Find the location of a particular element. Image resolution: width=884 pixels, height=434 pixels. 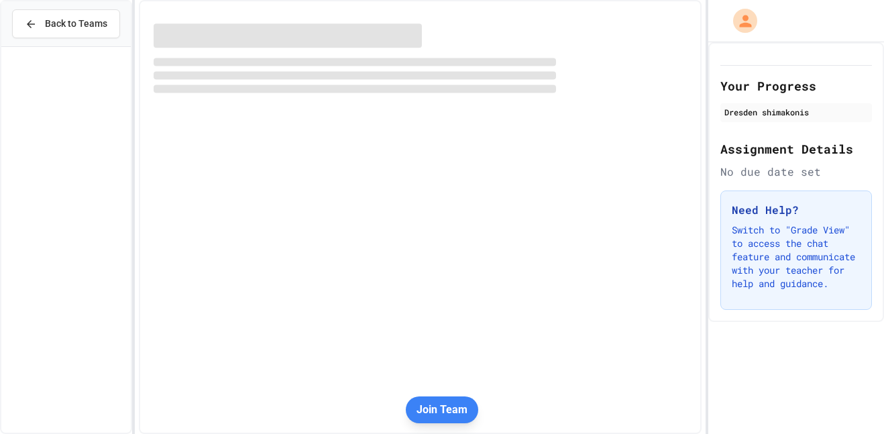

div: No due date set is located at coordinates (796, 172).